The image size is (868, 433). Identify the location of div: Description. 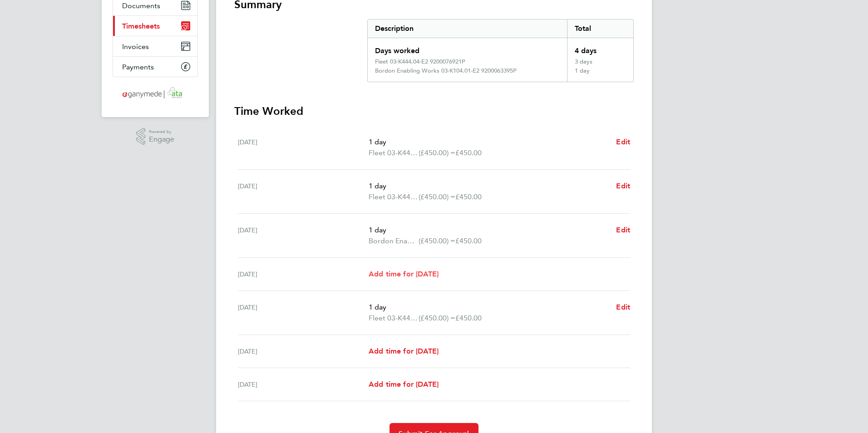
(467, 29).